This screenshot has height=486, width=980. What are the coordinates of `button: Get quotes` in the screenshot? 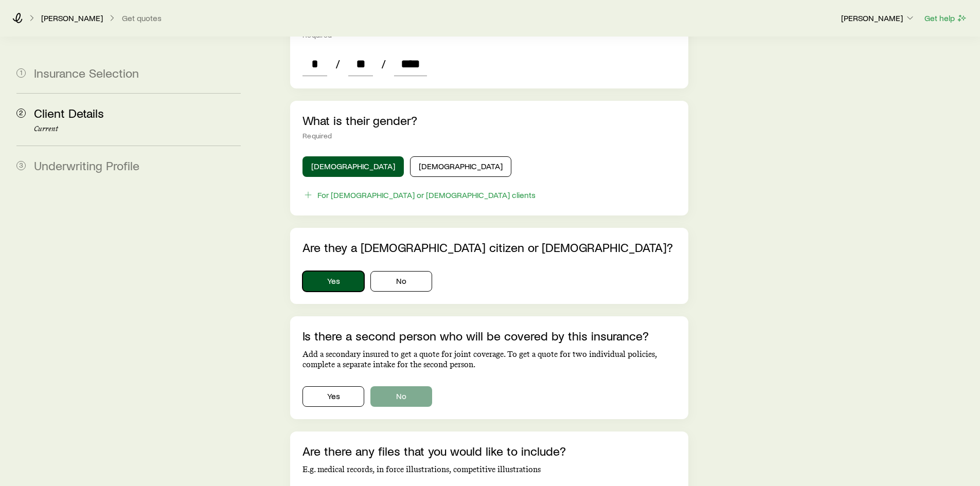 It's located at (141, 18).